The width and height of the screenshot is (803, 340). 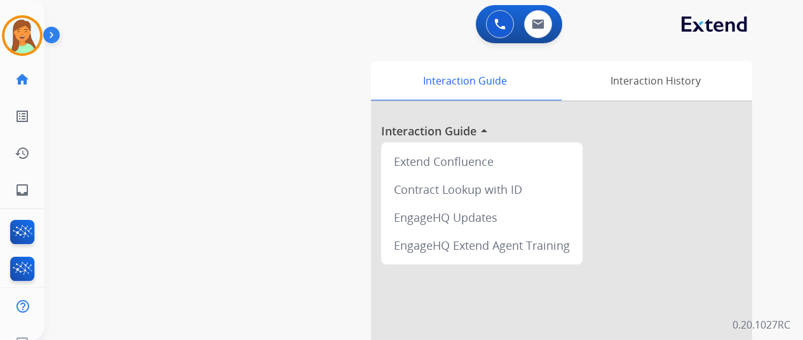 What do you see at coordinates (22, 79) in the screenshot?
I see `mat-icon: home` at bounding box center [22, 79].